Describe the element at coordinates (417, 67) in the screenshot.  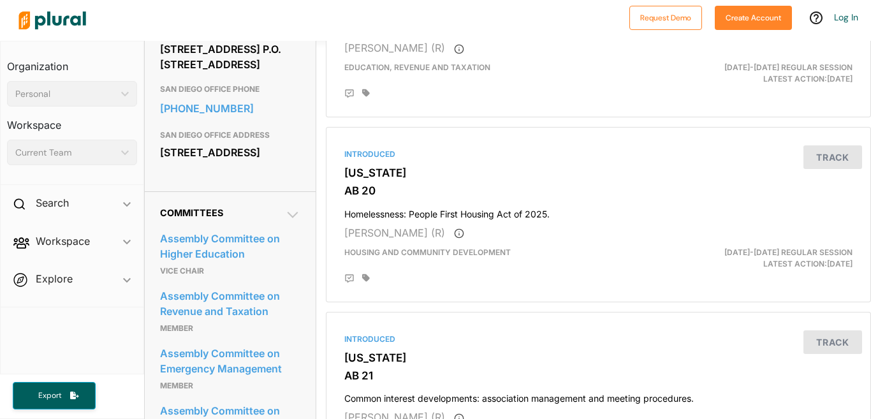
I see `span: Education, Revenue and Taxation` at that location.